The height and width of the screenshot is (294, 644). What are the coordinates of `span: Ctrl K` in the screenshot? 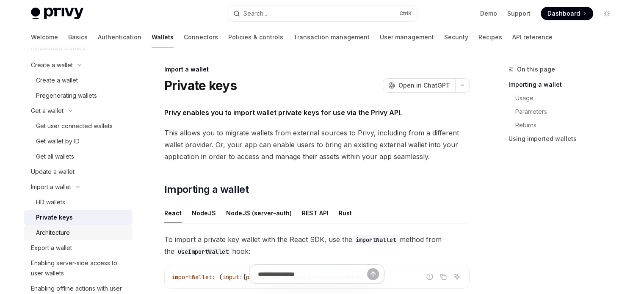 It's located at (405, 13).